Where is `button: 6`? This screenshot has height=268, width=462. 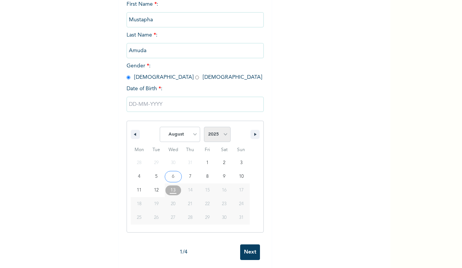
button: 6 is located at coordinates (173, 177).